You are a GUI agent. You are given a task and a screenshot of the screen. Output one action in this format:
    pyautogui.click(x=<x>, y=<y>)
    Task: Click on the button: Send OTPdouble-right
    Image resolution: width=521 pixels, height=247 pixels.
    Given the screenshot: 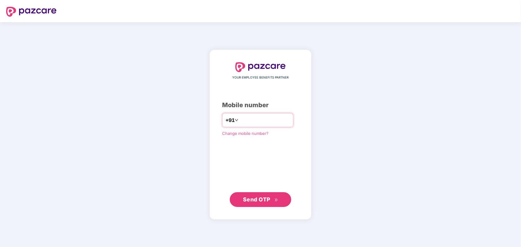 What is the action you would take?
    pyautogui.click(x=261, y=199)
    